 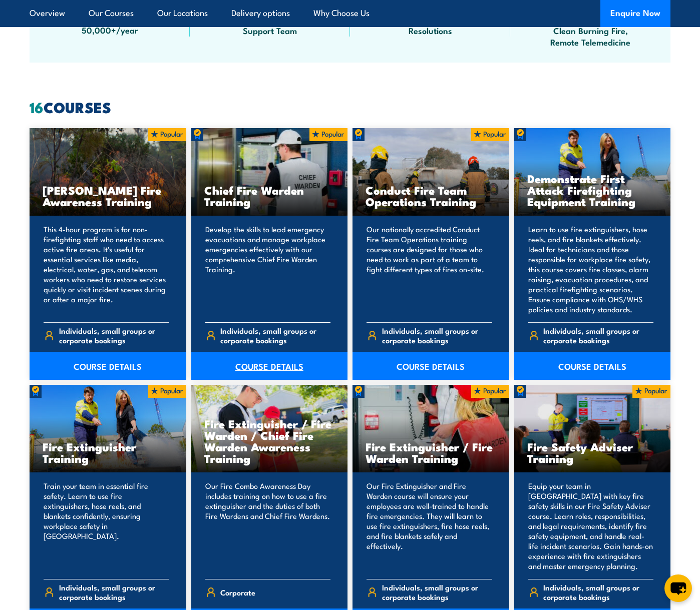 I want to click on h3: Fire Extinguisher Training, so click(x=108, y=452).